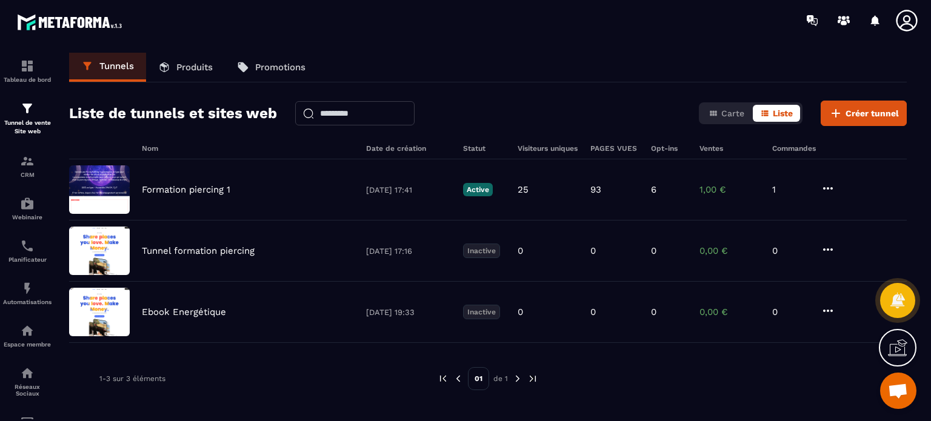 The height and width of the screenshot is (421, 931). What do you see at coordinates (186, 67) in the screenshot?
I see `a: Produits` at bounding box center [186, 67].